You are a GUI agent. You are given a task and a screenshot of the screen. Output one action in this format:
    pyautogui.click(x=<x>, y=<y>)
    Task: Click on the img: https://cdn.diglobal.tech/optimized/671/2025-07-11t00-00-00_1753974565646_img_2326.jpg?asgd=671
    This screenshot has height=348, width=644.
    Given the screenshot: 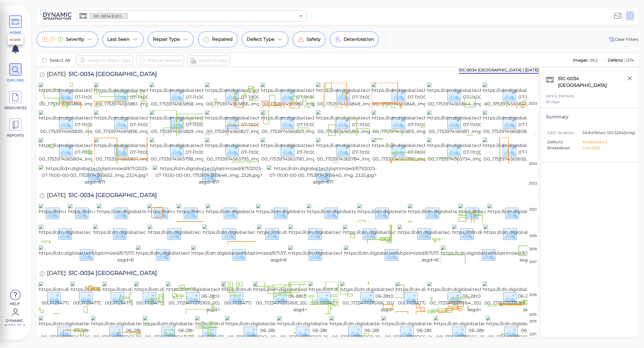 What is the action you would take?
    pyautogui.click(x=209, y=175)
    